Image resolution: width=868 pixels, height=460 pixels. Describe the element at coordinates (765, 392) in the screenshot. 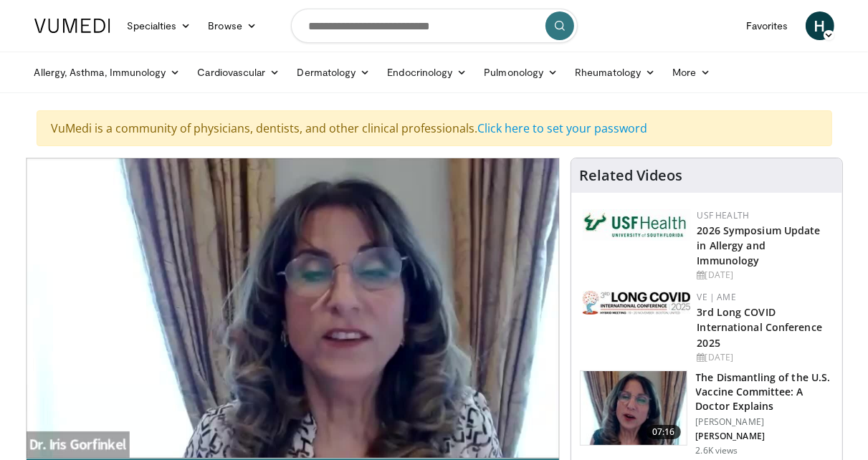

I see `h3: The Dismantling of the U.S. Vaccine Committee: A Doctor Explains` at that location.